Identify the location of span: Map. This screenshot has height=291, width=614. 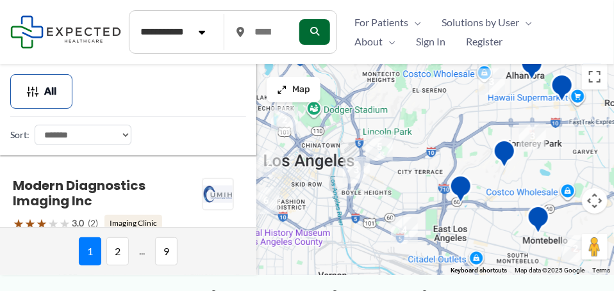
(301, 90).